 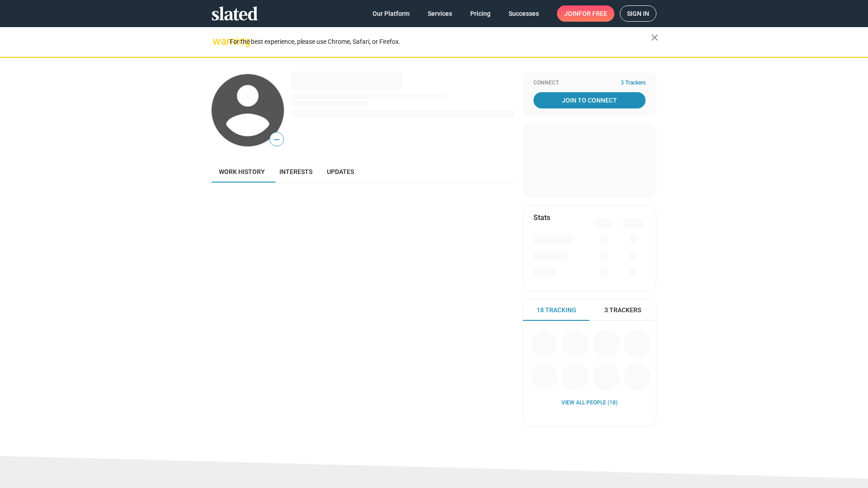 What do you see at coordinates (524, 13) in the screenshot?
I see `span: Successes` at bounding box center [524, 13].